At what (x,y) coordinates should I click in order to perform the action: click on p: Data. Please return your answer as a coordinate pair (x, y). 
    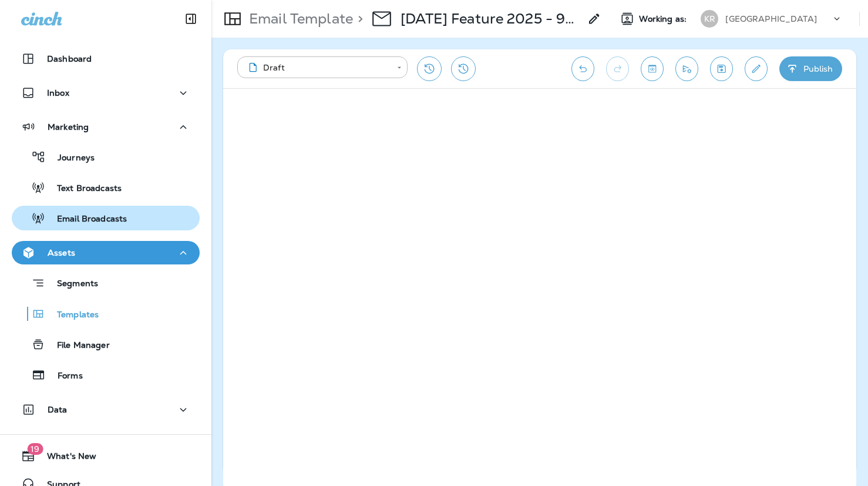
    Looking at the image, I should click on (57, 410).